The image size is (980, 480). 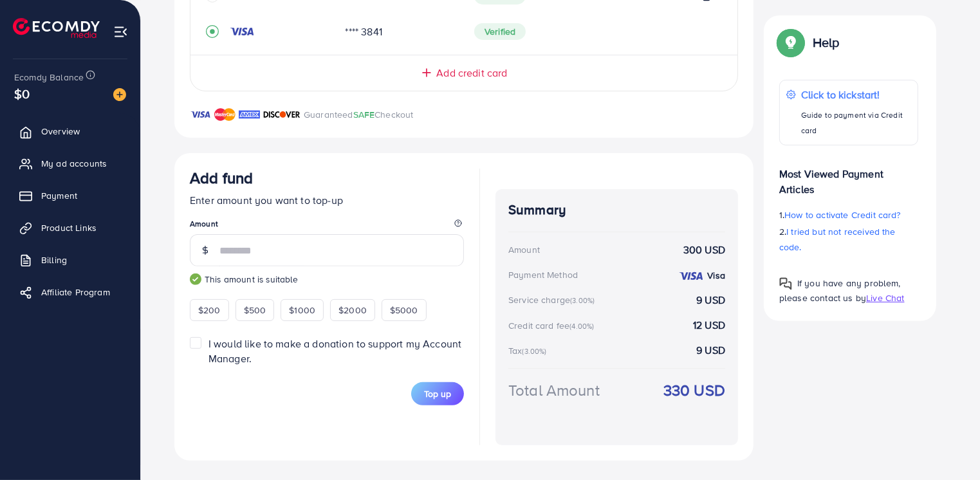 I want to click on div: Total Amount, so click(x=554, y=390).